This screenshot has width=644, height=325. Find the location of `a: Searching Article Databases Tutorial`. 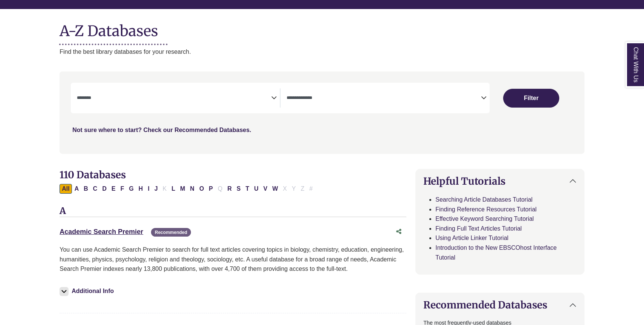

a: Searching Article Databases Tutorial is located at coordinates (484, 199).